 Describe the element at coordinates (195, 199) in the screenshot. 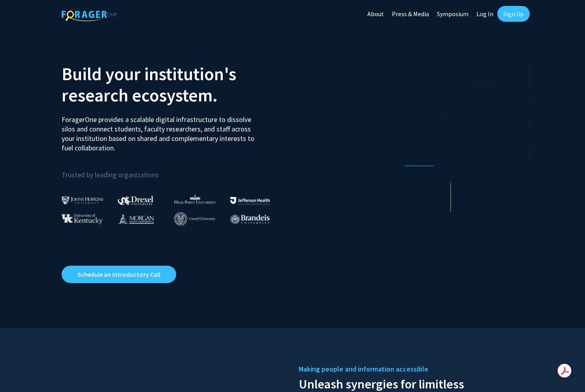

I see `img: High Point University` at that location.